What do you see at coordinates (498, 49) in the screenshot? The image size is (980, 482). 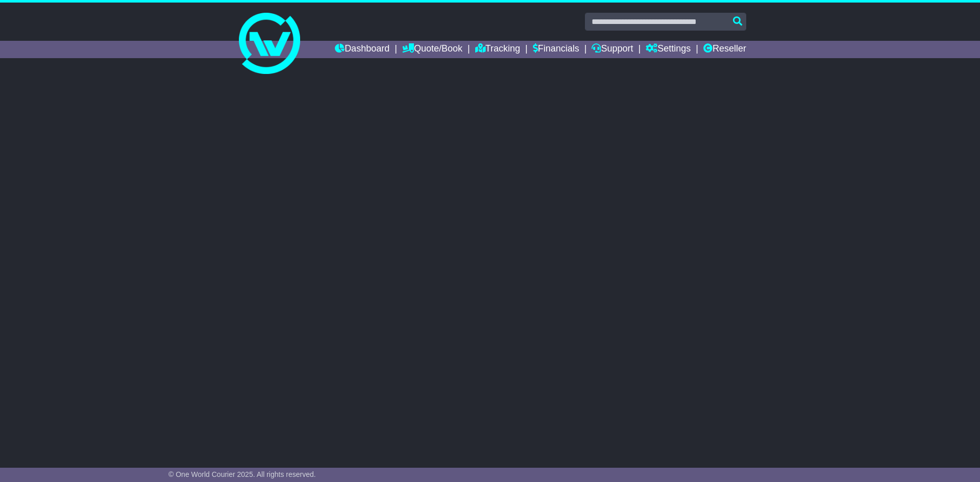 I see `a: Tracking` at bounding box center [498, 49].